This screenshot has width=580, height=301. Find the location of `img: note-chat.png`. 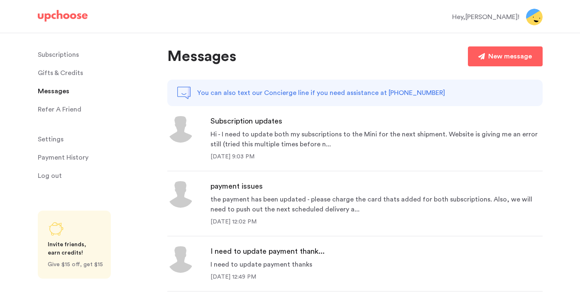

img: note-chat.png is located at coordinates (184, 93).